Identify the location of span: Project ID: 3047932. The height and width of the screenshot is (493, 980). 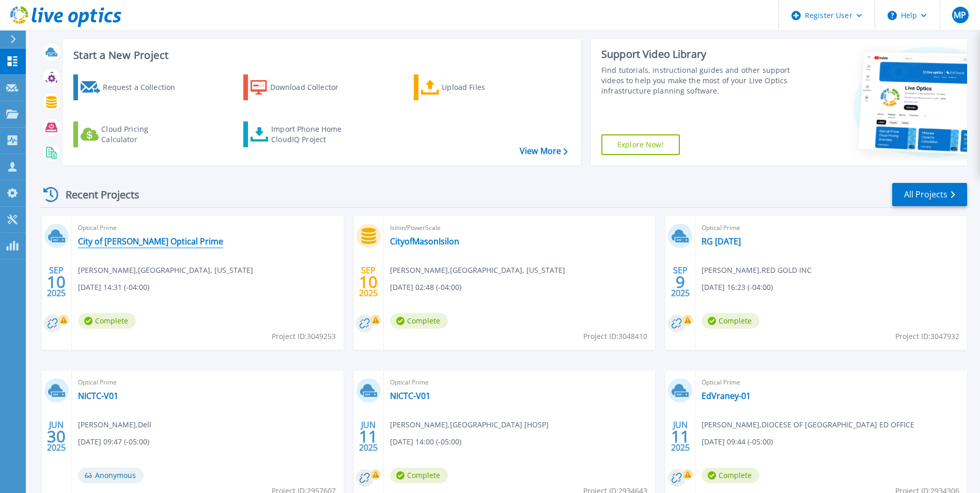
(927, 336).